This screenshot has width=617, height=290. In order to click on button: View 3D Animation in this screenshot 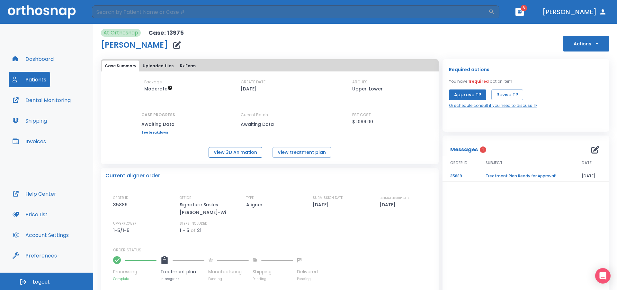, I will do `click(235, 152)`.